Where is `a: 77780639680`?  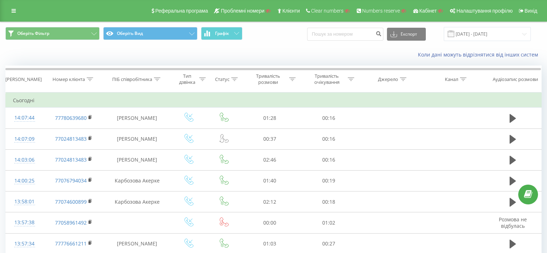 a: 77780639680 is located at coordinates (71, 118).